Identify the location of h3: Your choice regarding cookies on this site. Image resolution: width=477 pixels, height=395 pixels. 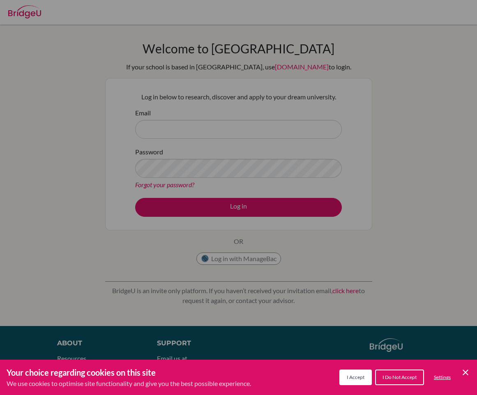
(128, 372).